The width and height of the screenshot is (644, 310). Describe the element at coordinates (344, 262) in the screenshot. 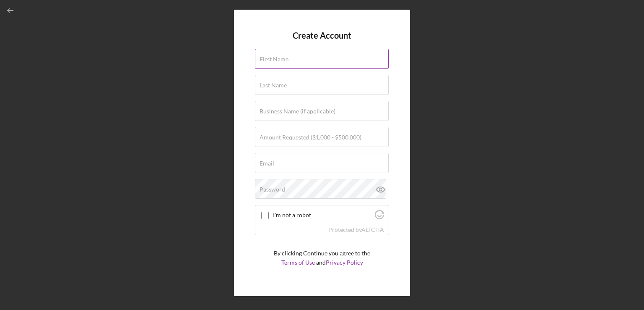

I see `a: Privacy Policy` at that location.